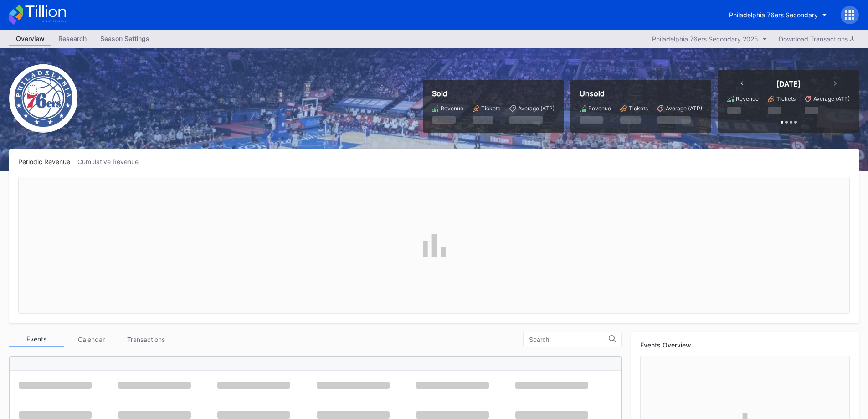  What do you see at coordinates (710, 39) in the screenshot?
I see `button: Philadelphia 76ers Secondary 2025` at bounding box center [710, 39].